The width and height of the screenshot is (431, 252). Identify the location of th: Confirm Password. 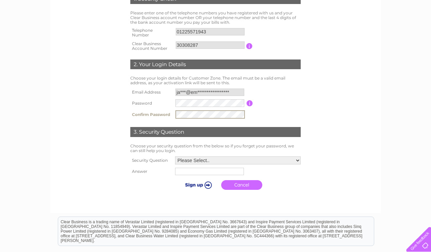
(151, 114).